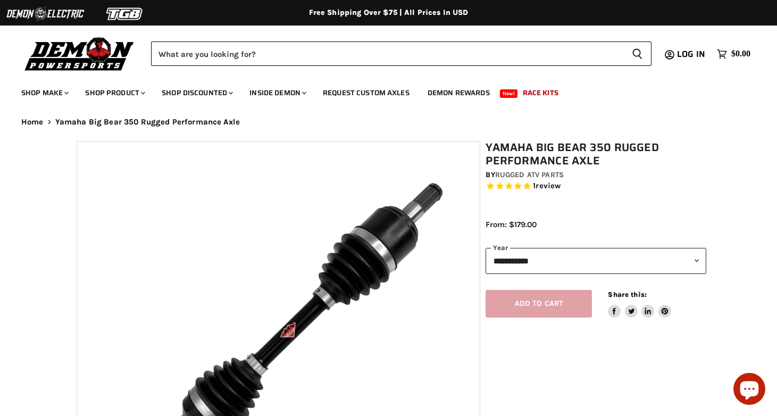 The height and width of the screenshot is (416, 777). I want to click on h1: Yamaha Big Bear 350 Rugged Performance Axle, so click(596, 154).